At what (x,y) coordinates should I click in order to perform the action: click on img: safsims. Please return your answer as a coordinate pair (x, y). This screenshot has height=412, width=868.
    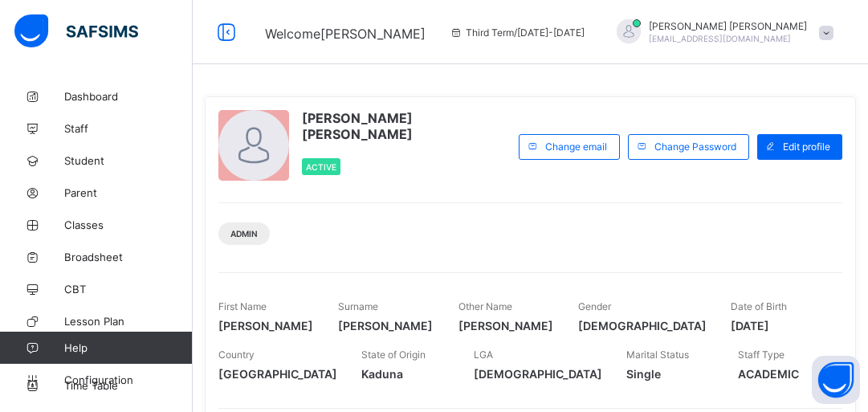
    Looking at the image, I should click on (76, 31).